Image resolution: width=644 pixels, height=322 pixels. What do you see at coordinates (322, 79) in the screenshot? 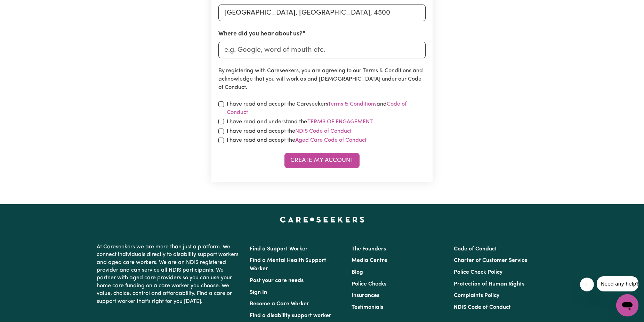
I see `p: By registering with Careseekers, you are agreeing to our Terms & Conditions and acknowledge that ...` at bounding box center [322, 79].